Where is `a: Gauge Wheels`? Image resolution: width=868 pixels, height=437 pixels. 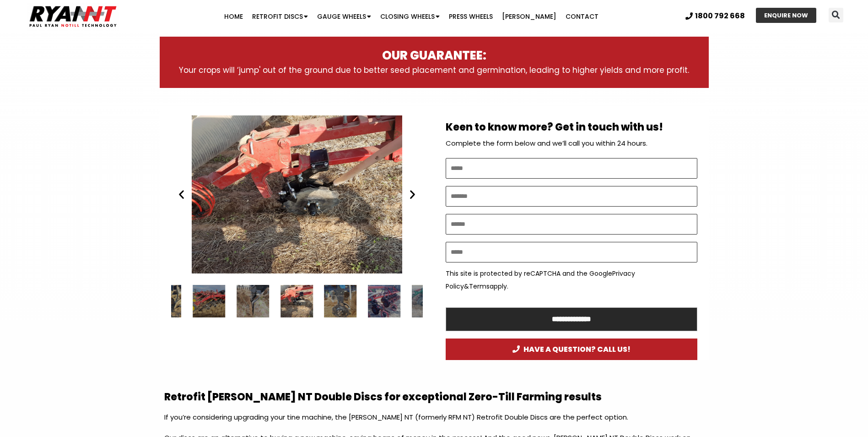 a: Gauge Wheels is located at coordinates (344, 16).